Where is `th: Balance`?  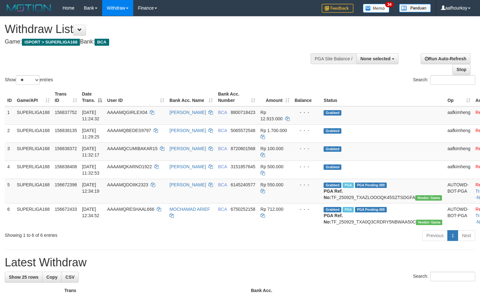 th: Balance is located at coordinates (307, 97).